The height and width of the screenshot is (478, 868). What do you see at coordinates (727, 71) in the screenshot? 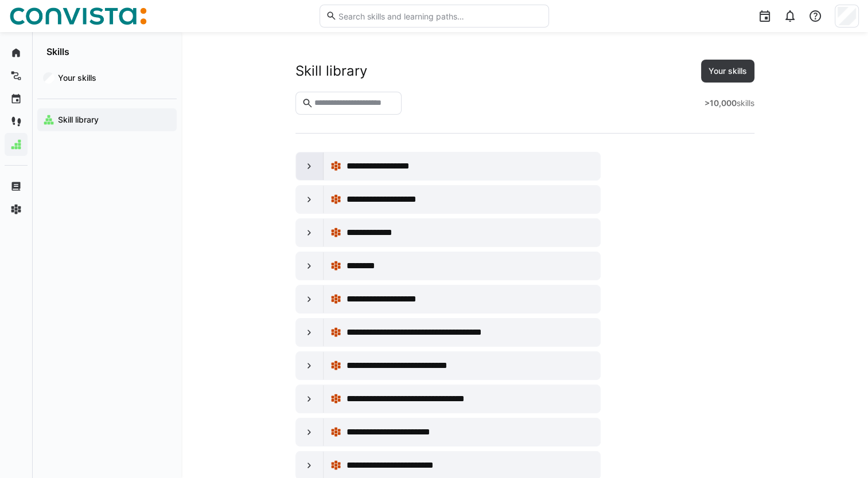
I see `button: Your skills` at bounding box center [727, 71].